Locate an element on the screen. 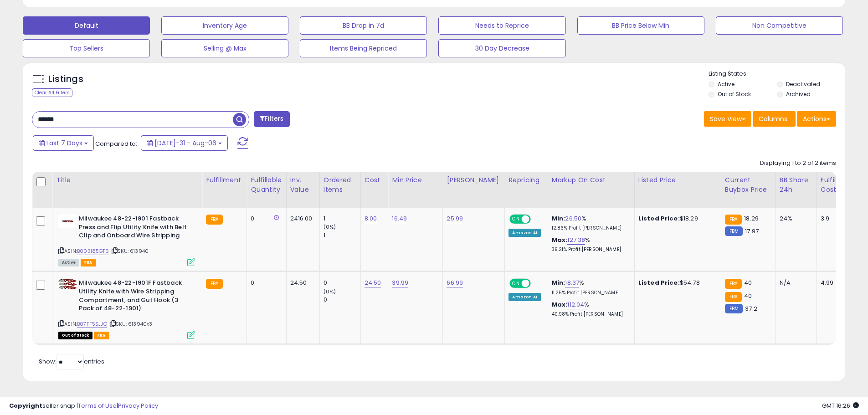 This screenshot has height=415, width=868. b: Min: is located at coordinates (558, 218).